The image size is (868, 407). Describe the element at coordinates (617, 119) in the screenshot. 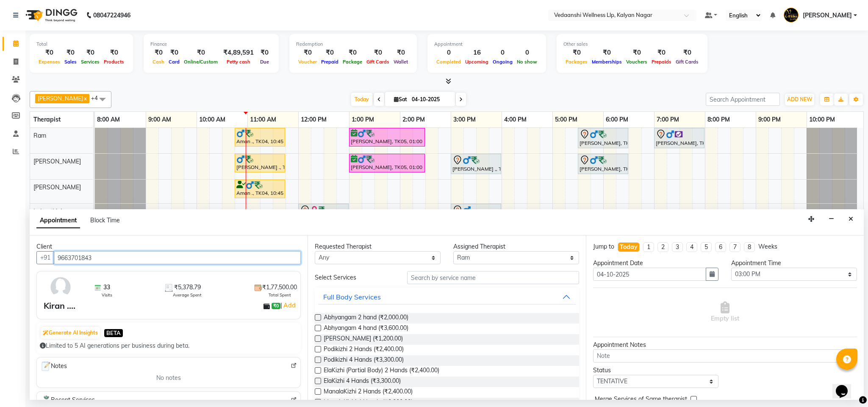

I see `a: 6:00 PM` at that location.